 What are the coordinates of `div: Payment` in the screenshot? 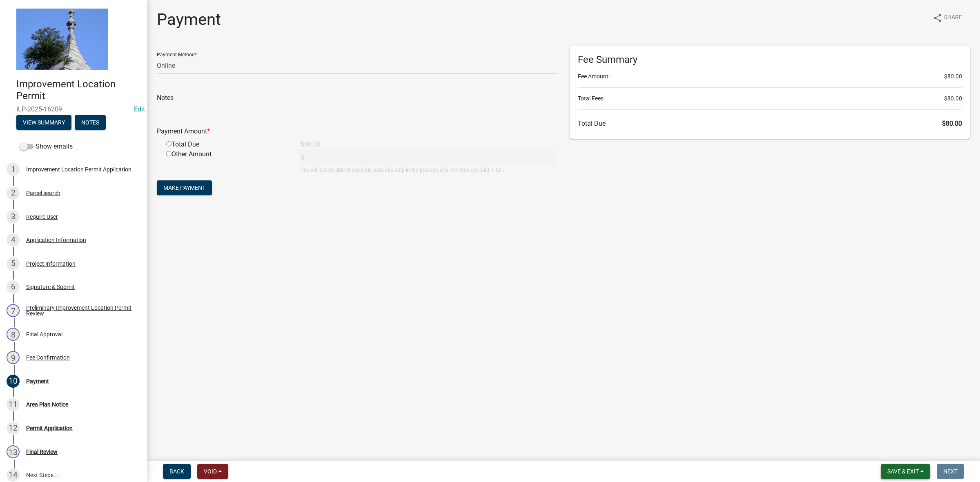 It's located at (38, 381).